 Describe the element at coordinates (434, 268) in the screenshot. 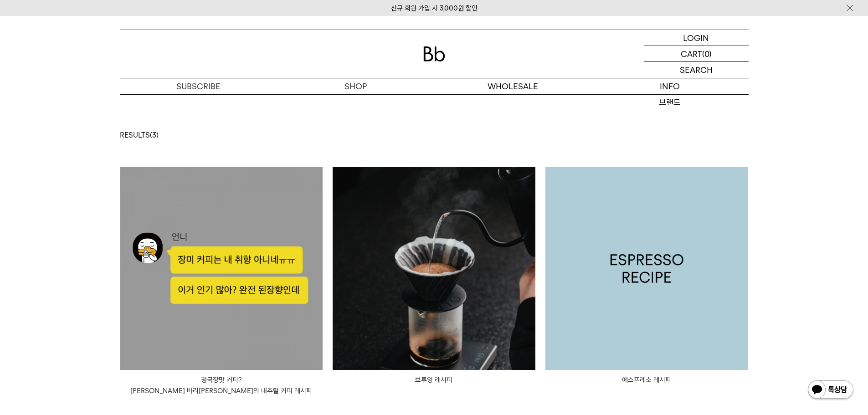

I see `img: 브루잉 레시피` at that location.